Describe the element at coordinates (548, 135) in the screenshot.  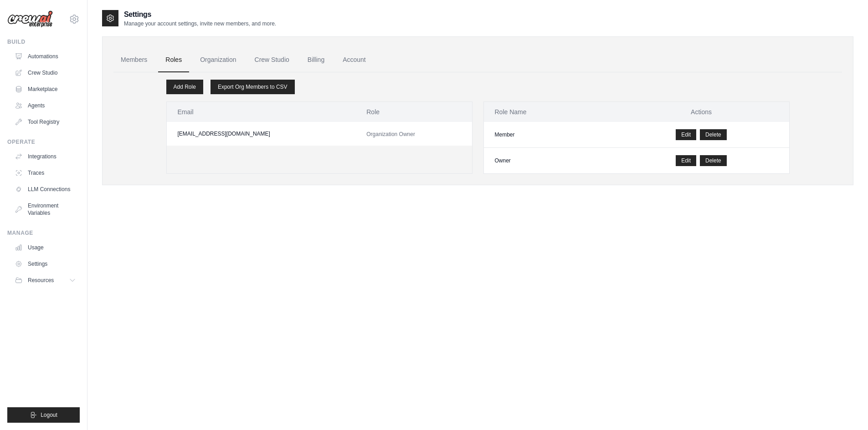
I see `td: Member` at that location.